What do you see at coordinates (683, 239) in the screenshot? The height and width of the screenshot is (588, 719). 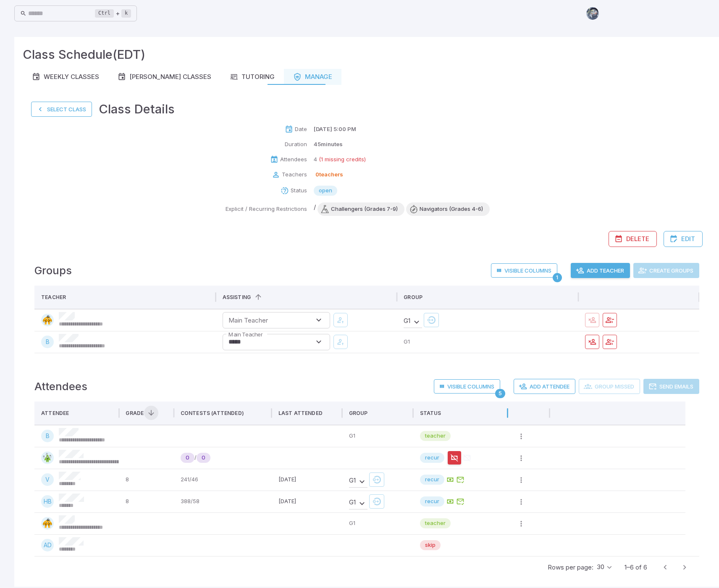 I see `button: Edit` at bounding box center [683, 239].